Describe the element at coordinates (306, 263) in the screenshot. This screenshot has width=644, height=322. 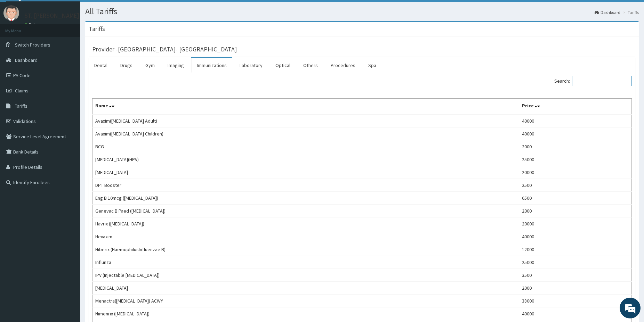
I see `td: Influnza` at that location.